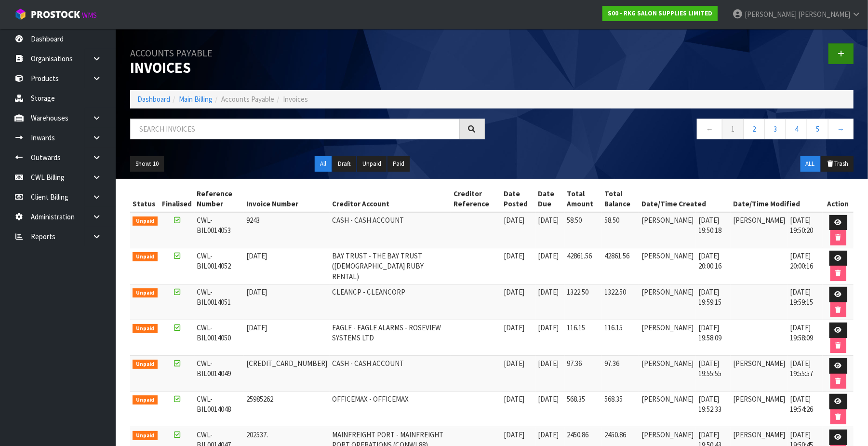  What do you see at coordinates (776, 199) in the screenshot?
I see `th: Date/Time Modified` at bounding box center [776, 199].